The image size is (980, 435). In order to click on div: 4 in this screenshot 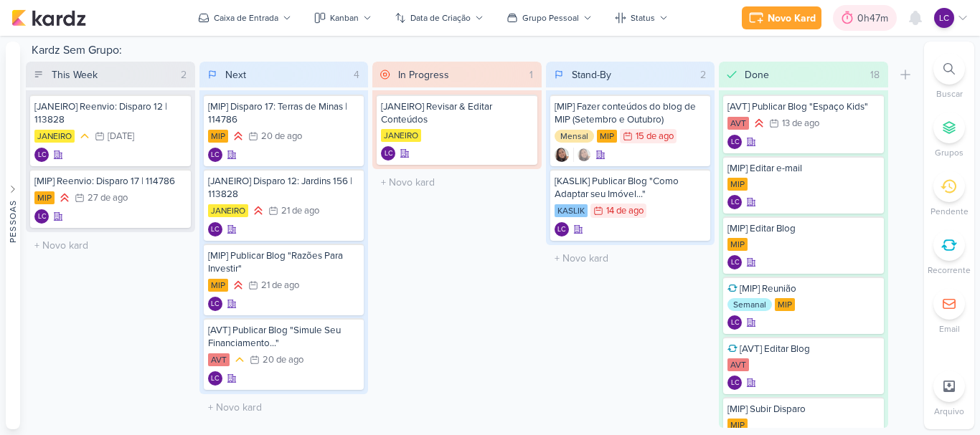, I will do `click(357, 74)`.